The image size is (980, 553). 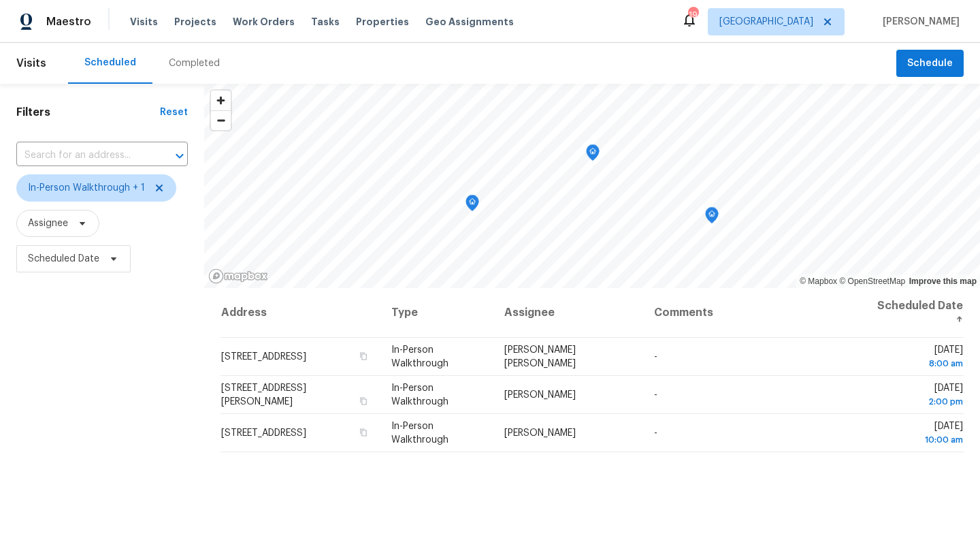 What do you see at coordinates (930, 63) in the screenshot?
I see `button: Schedule` at bounding box center [930, 63].